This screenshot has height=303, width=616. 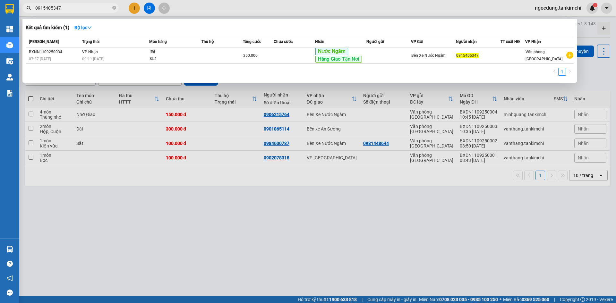 I want to click on h3: Kết quả tìm kiếm ( 1 ), so click(x=47, y=28).